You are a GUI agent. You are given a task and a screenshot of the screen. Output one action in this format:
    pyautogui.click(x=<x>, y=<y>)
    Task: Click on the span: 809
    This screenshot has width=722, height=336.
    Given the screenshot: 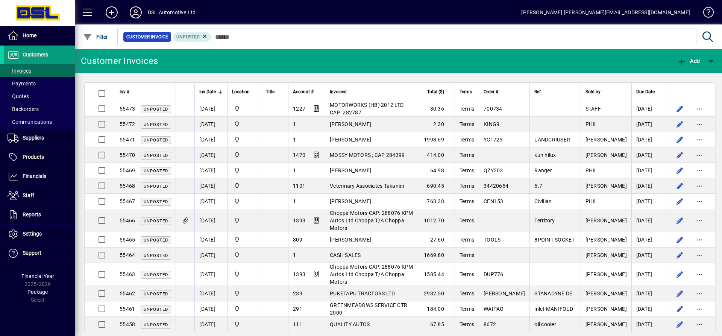 What is the action you would take?
    pyautogui.click(x=297, y=239)
    